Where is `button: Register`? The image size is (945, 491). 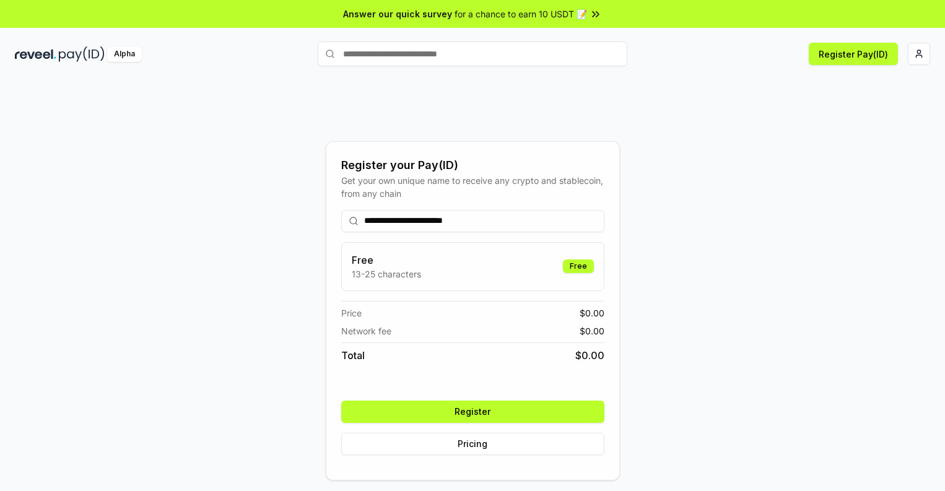 button: Register is located at coordinates (472, 412).